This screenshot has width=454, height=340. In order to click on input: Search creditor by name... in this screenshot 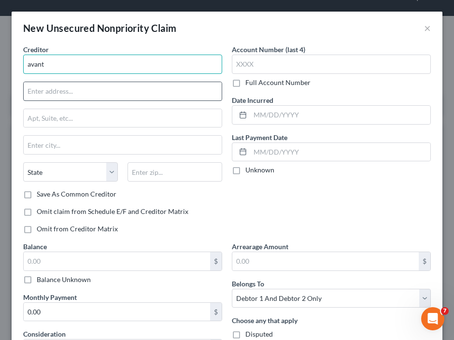, I will do `click(123, 64)`.